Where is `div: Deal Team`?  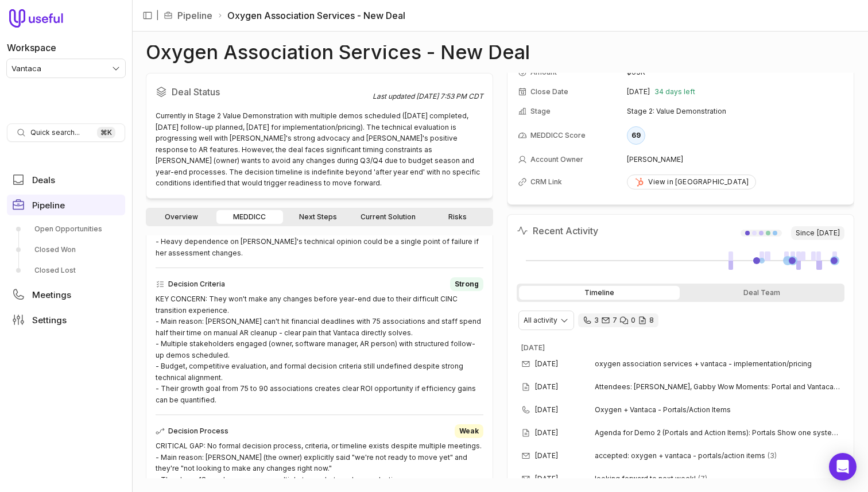
div: Deal Team is located at coordinates (762, 293).